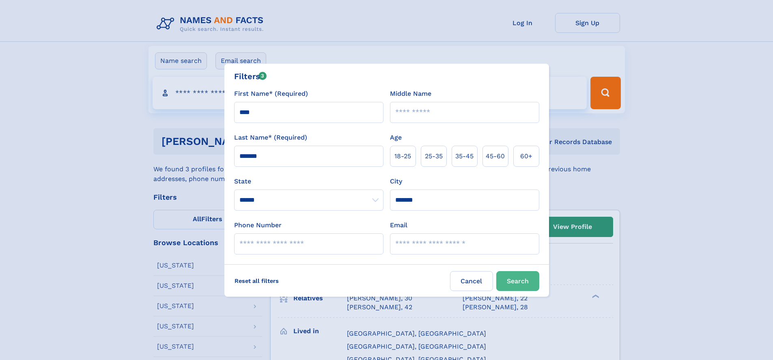 This screenshot has height=360, width=773. I want to click on div: Filters, so click(250, 76).